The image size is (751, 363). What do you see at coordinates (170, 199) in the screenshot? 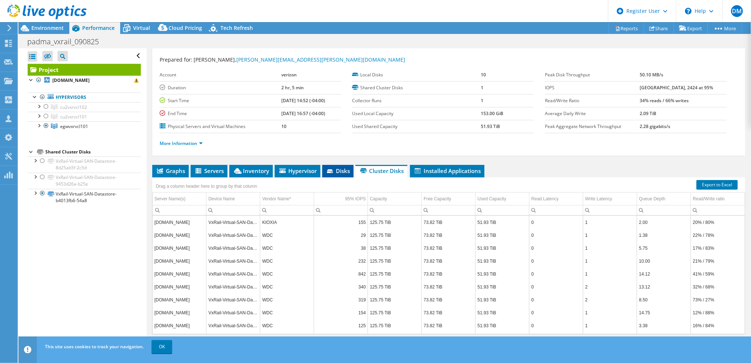
I see `div: Server Name(s)` at bounding box center [170, 199].